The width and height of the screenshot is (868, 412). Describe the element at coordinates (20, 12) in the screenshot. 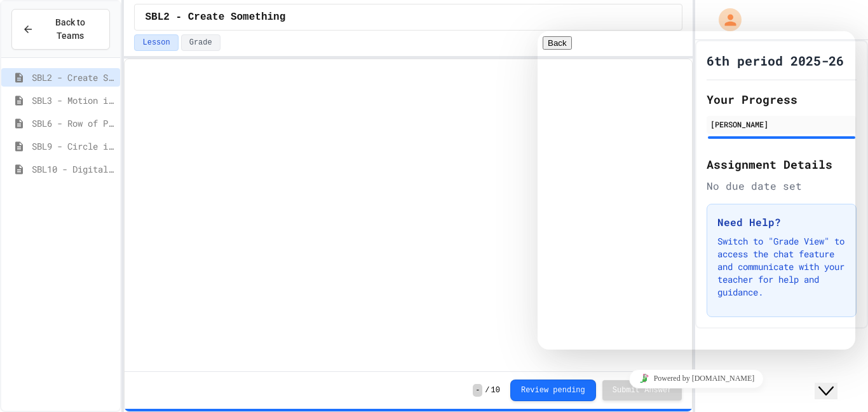

I see `span: Back` at that location.